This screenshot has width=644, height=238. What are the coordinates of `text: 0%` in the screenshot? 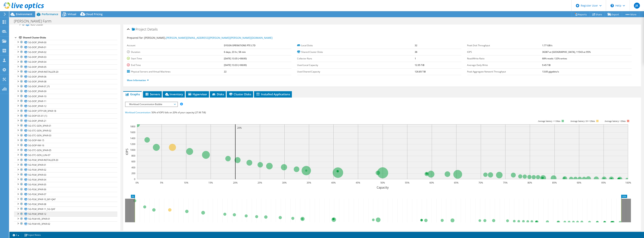 It's located at (137, 183).